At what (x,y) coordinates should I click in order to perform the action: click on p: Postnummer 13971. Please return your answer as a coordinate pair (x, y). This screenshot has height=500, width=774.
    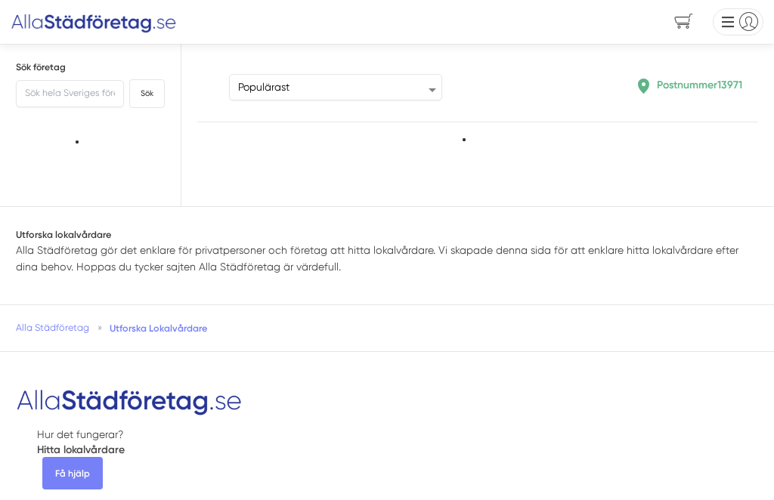
    Looking at the image, I should click on (699, 85).